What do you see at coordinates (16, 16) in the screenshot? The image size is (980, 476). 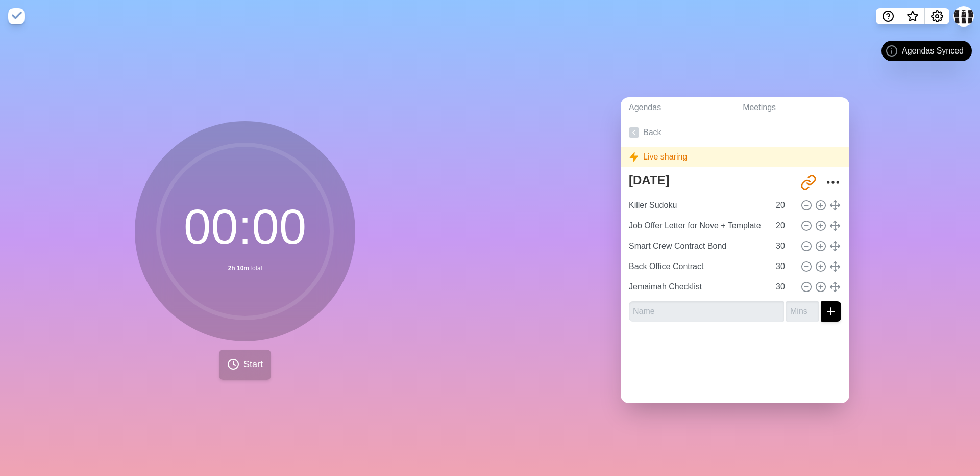 I see `img: timeblocks logo` at bounding box center [16, 16].